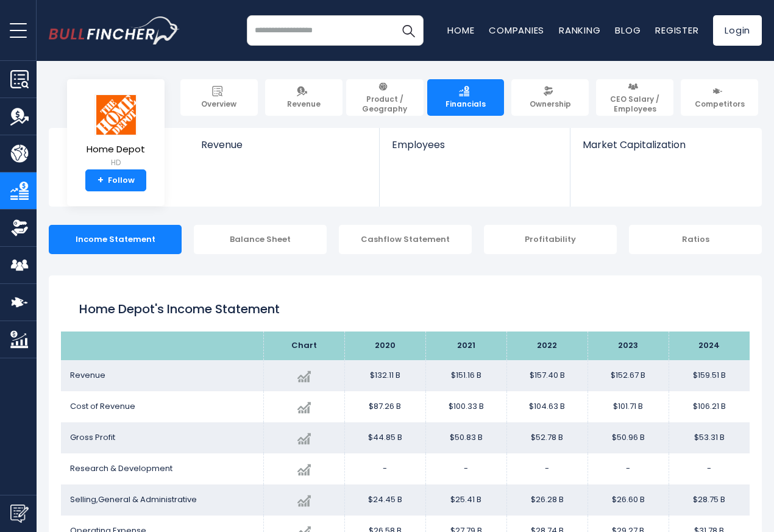 This screenshot has height=532, width=774. What do you see at coordinates (114, 31) in the screenshot?
I see `a: Go to homepage` at bounding box center [114, 31].